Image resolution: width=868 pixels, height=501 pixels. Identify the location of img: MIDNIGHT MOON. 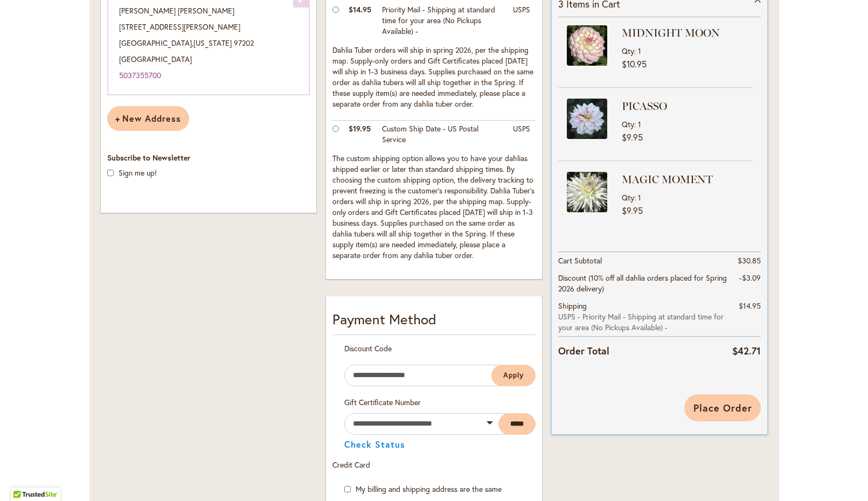
(587, 45).